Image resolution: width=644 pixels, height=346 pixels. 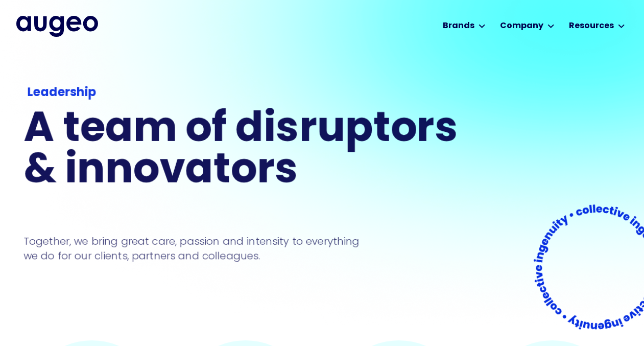 What do you see at coordinates (57, 26) in the screenshot?
I see `a: home` at bounding box center [57, 26].